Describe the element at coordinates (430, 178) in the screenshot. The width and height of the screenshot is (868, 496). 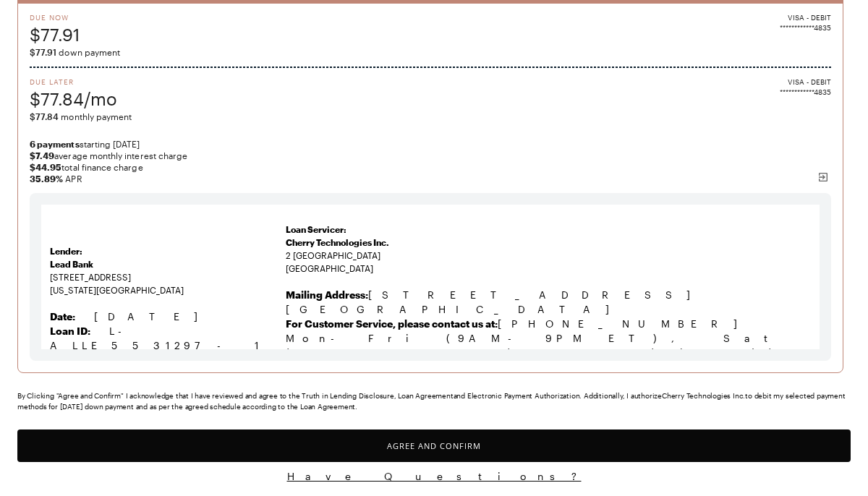
I see `span: APR` at that location.